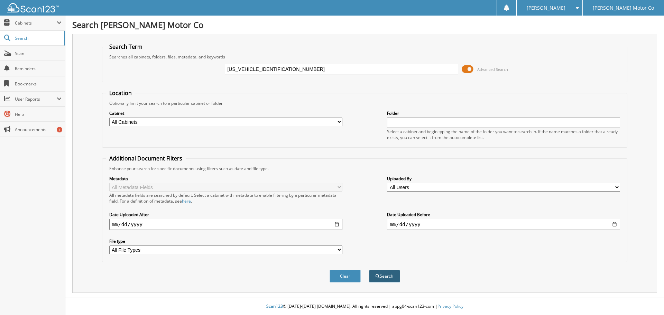  I want to click on a: here, so click(186, 201).